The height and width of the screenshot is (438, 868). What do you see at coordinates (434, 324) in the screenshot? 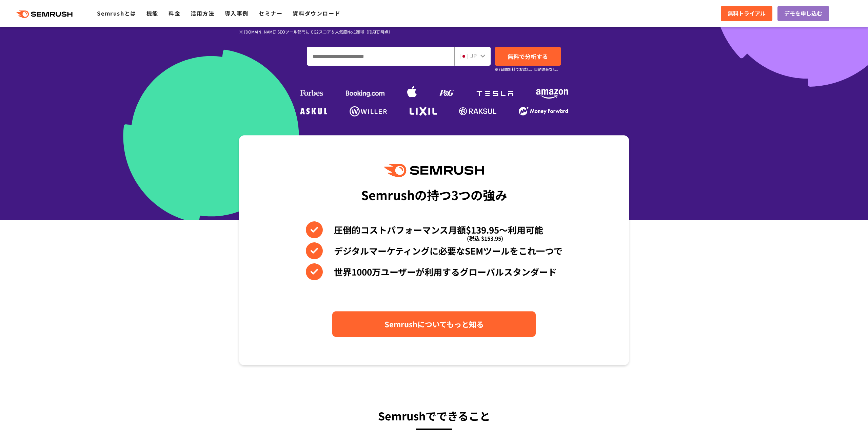
I see `a: Semrushについてもっと知る` at bounding box center [434, 324].